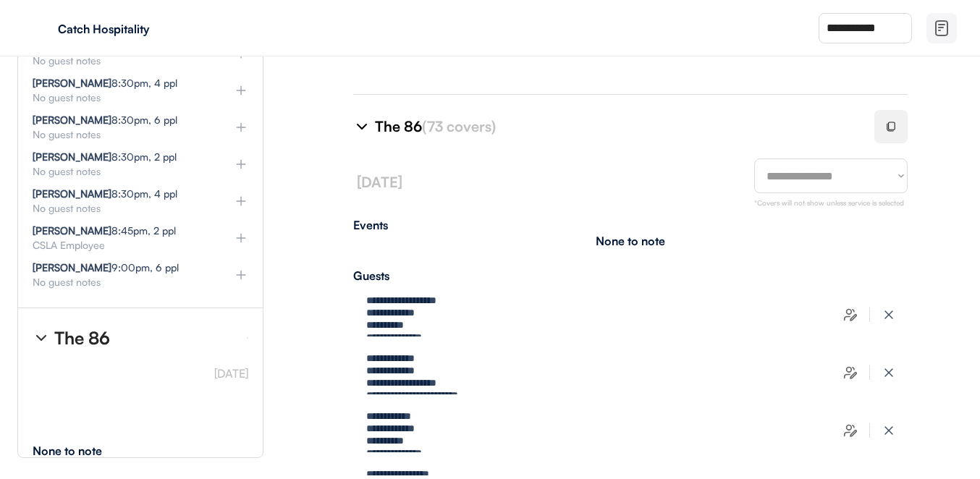 The height and width of the screenshot is (479, 980). Describe the element at coordinates (631, 225) in the screenshot. I see `div: Events` at that location.